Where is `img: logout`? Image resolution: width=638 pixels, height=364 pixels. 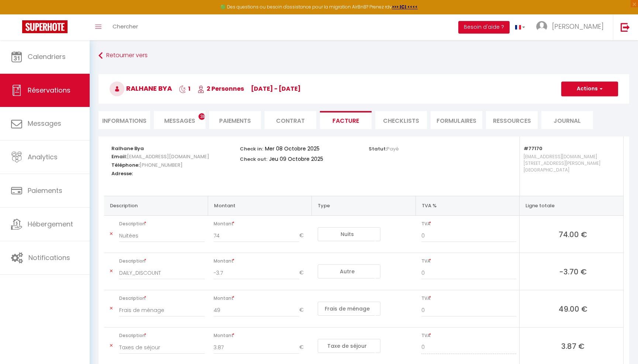 img: logout is located at coordinates (625, 27).